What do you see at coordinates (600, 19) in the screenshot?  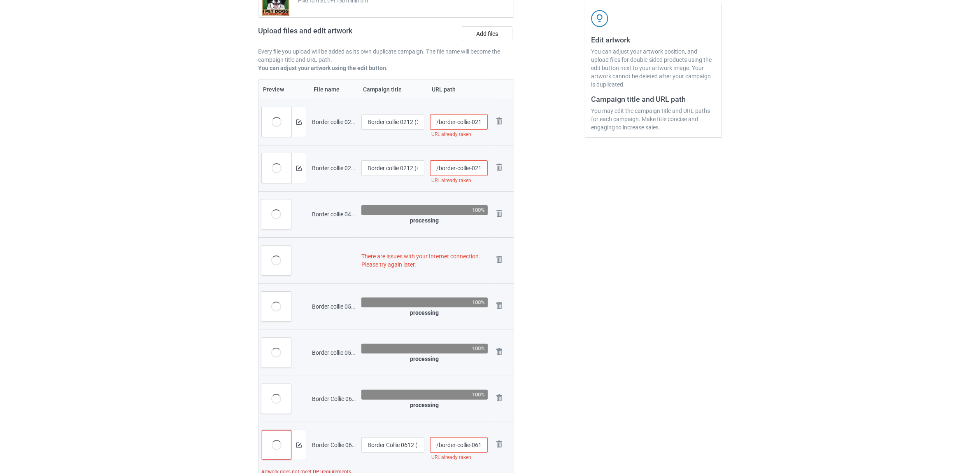 I see `img: svg+xml;base64,PD94bWwgdmVyc2lvbj0iMS4wIiBlbmNvZGluZz0iVVRGLTgiPz4KPHN2ZyB3aWR0aD0iNDJweCIgaGVpZ2...` at bounding box center [600, 19].